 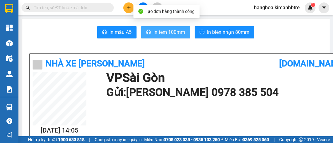 I want to click on button: printerIn tem 100mm, so click(x=165, y=32).